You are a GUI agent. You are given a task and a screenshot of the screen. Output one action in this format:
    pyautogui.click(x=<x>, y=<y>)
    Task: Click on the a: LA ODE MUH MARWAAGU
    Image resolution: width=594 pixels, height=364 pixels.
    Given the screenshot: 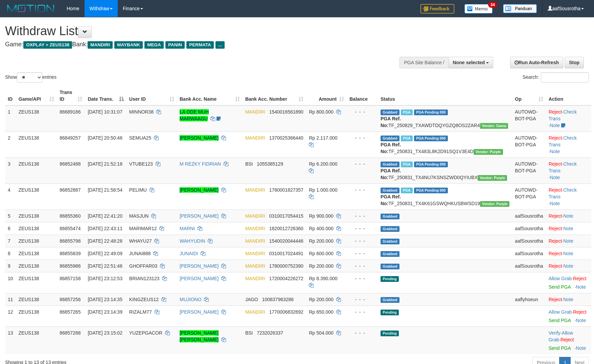 What is the action you would take?
    pyautogui.click(x=194, y=115)
    